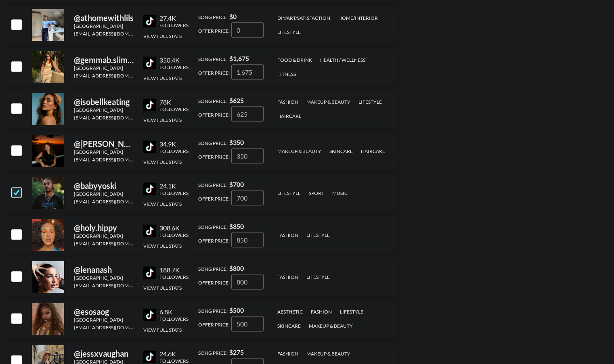  I want to click on div: diy/art/satisfaction, so click(304, 18).